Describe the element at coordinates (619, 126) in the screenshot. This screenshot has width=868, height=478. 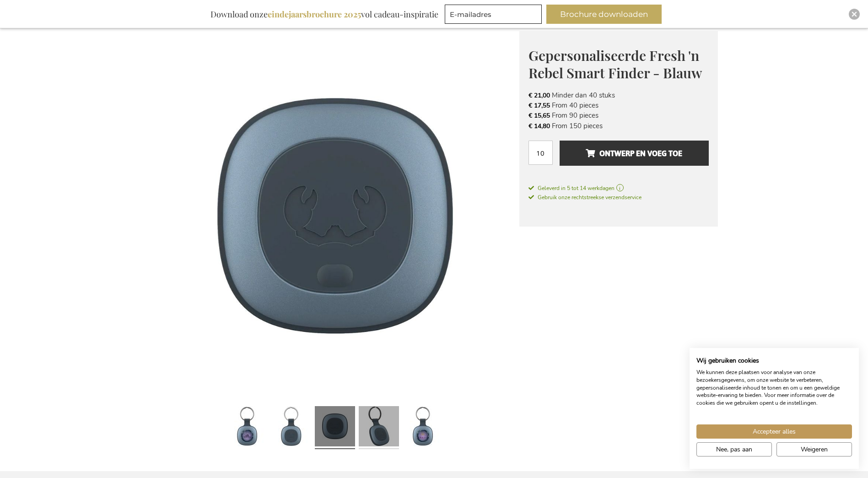
I see `li: From 150 pieces` at that location.